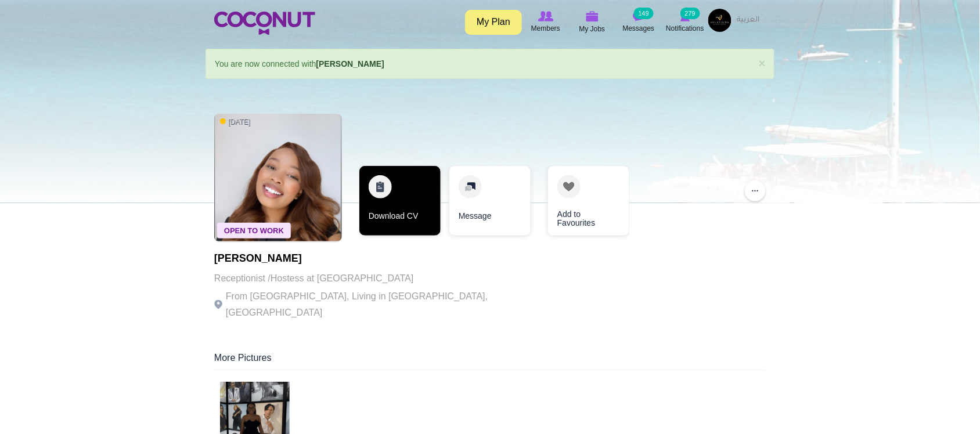  Describe the element at coordinates (490, 64) in the screenshot. I see `div: You are now connected with` at that location.